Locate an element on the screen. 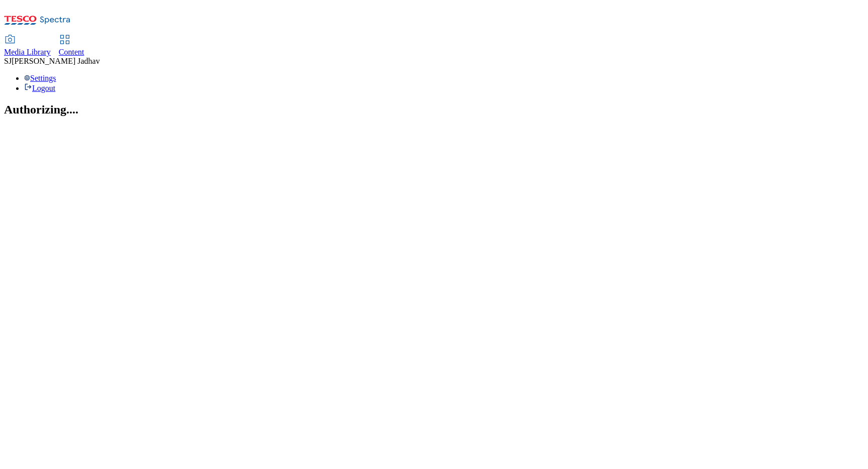 The height and width of the screenshot is (469, 868). span: Content is located at coordinates (72, 52).